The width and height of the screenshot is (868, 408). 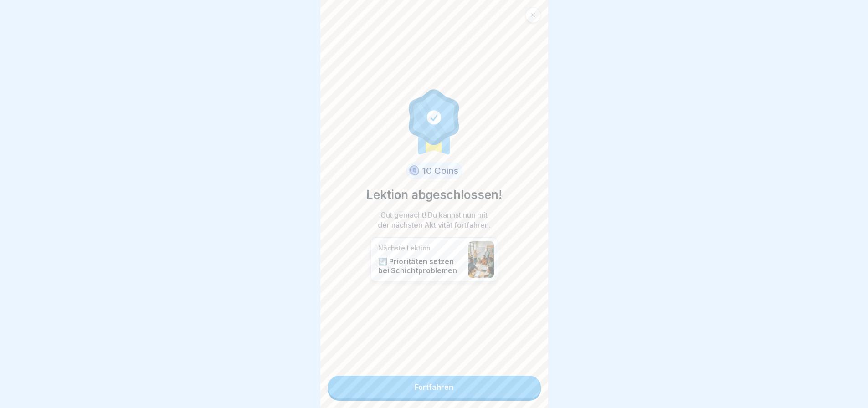 I want to click on img: coin.svg, so click(x=414, y=171).